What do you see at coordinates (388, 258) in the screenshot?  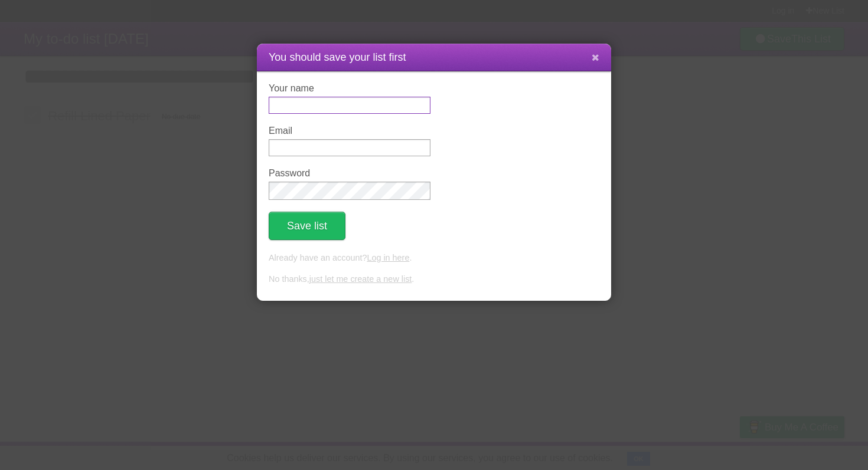 I see `a: Log in here` at bounding box center [388, 258].